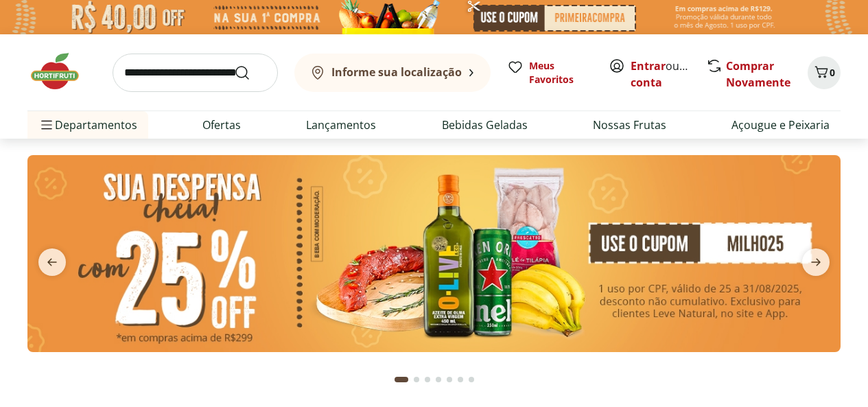 This screenshot has width=868, height=407. What do you see at coordinates (449, 380) in the screenshot?
I see `button: Go to page 5 from fs-carousel` at bounding box center [449, 380].